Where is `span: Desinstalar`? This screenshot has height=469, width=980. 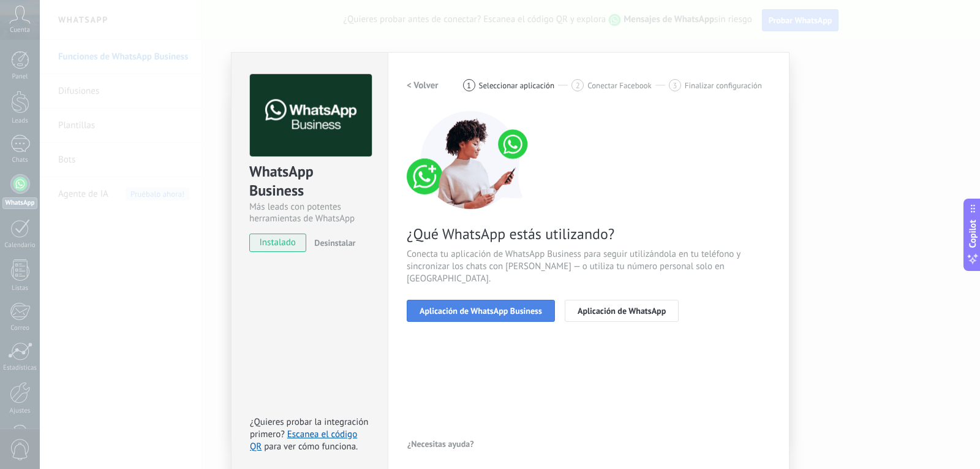
span: Desinstalar is located at coordinates (334, 242).